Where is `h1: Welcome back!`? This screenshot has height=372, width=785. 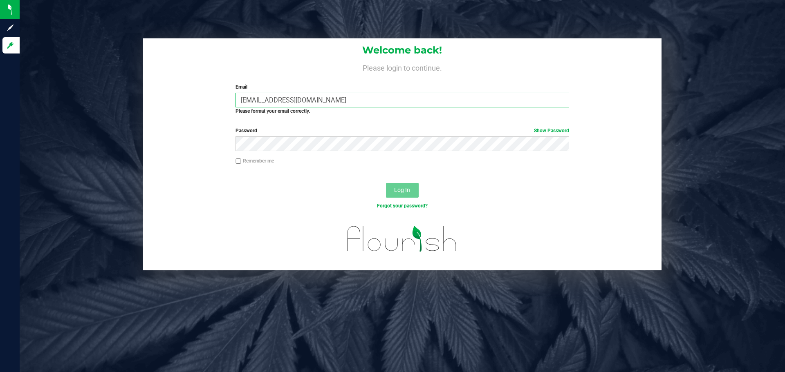
h1: Welcome back! is located at coordinates (402, 50).